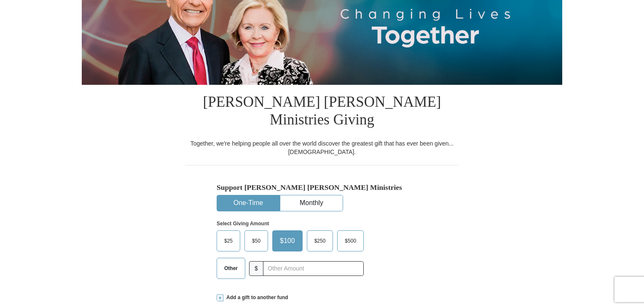 This screenshot has height=308, width=644. I want to click on span: Add a gift to another fund, so click(256, 297).